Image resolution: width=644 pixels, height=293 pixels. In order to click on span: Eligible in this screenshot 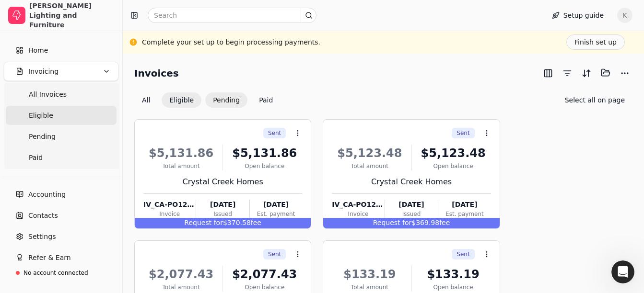, I will do `click(41, 115)`.